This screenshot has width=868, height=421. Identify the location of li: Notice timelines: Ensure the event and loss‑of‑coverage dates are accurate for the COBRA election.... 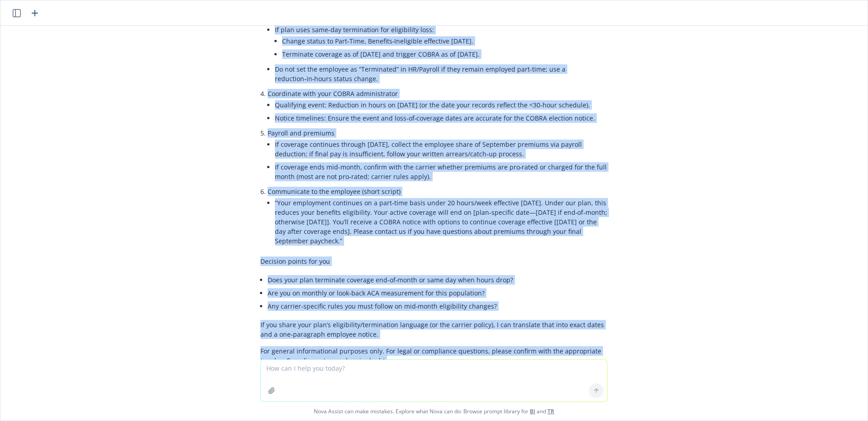
(442, 118).